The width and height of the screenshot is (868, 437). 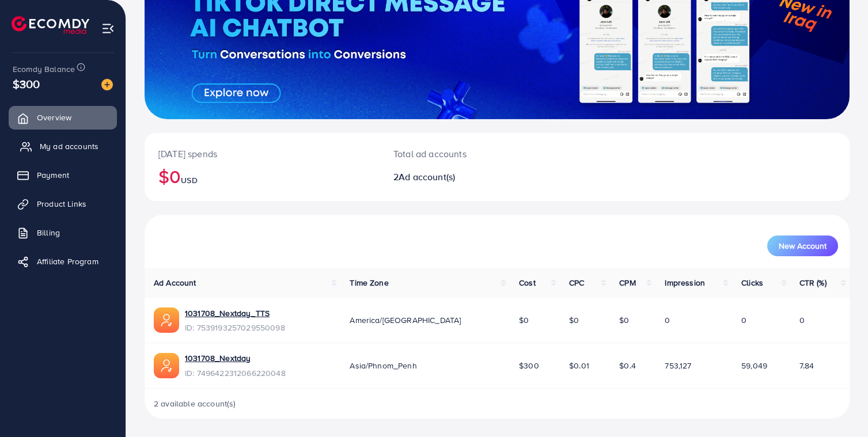 I want to click on img: menu, so click(x=108, y=28).